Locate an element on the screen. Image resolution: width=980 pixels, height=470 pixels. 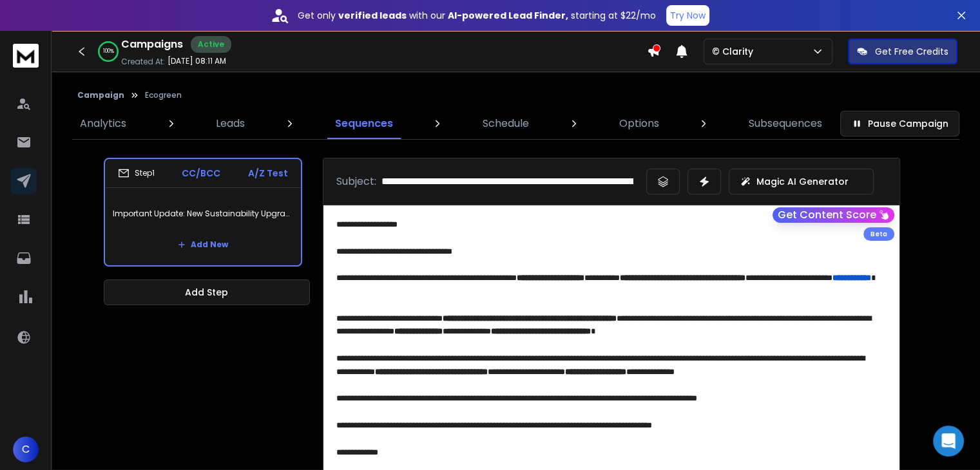
button: Get Free Credits is located at coordinates (903, 52).